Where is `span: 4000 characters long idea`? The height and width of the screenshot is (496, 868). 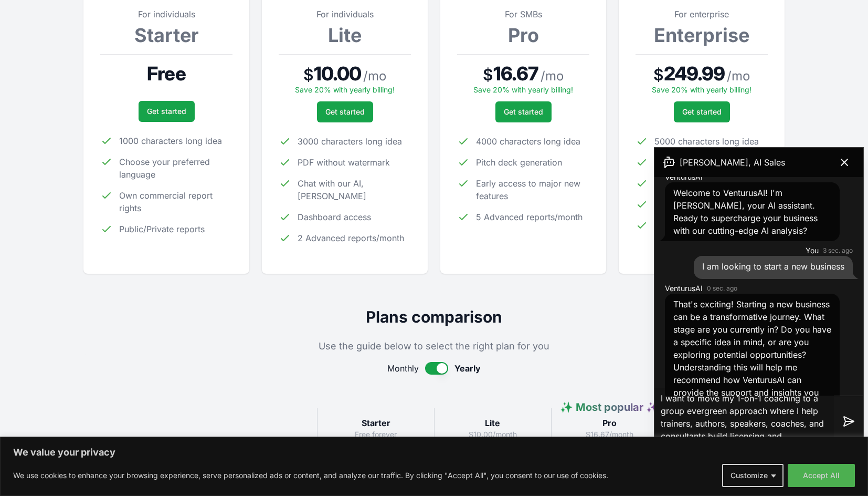 span: 4000 characters long idea is located at coordinates (528, 141).